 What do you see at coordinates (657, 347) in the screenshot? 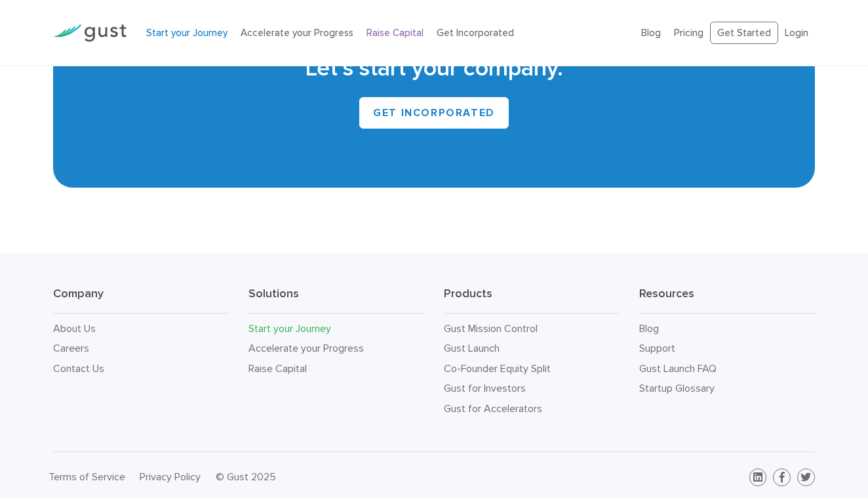
I see `a: Support` at bounding box center [657, 347].